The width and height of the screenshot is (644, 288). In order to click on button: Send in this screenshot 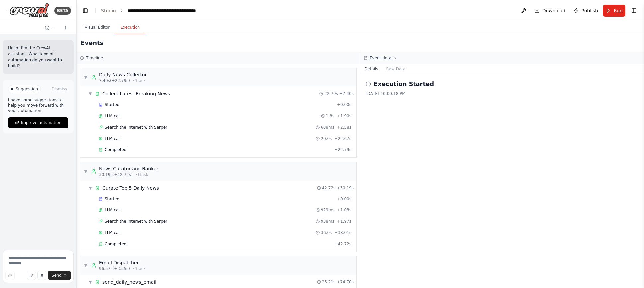, I will do `click(59, 275)`.